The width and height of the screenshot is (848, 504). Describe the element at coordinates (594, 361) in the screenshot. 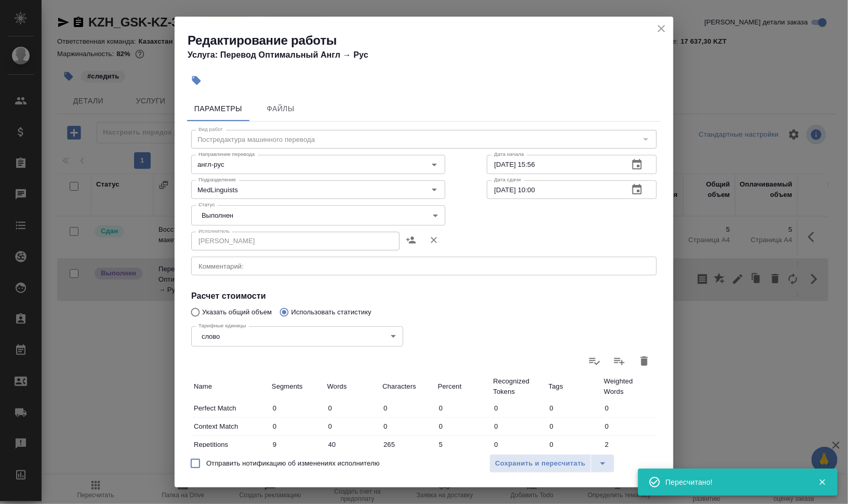

I see `label: Обновить статистику` at that location.